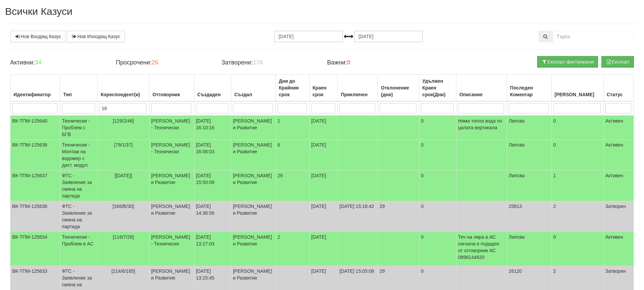 The height and width of the screenshot is (290, 644). I want to click on b: 0, so click(349, 62).